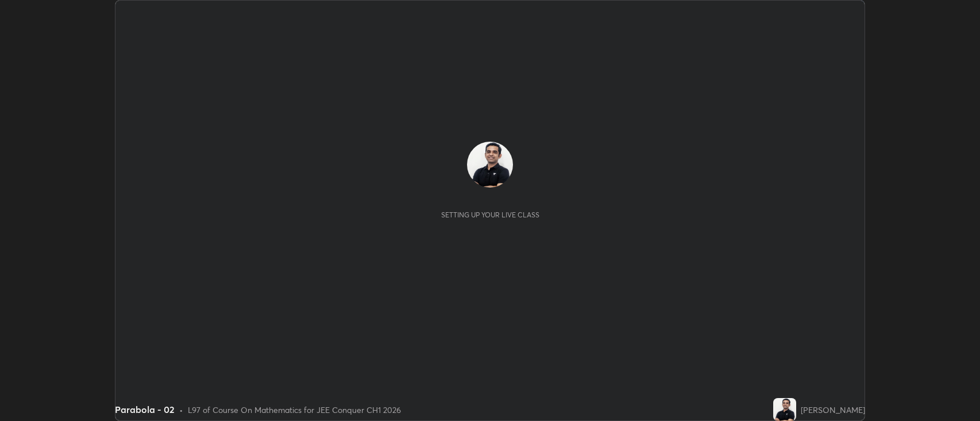 This screenshot has width=980, height=421. Describe the element at coordinates (294, 410) in the screenshot. I see `div: L97 of Course On Mathematics for JEE Conquer CH1 2026` at that location.